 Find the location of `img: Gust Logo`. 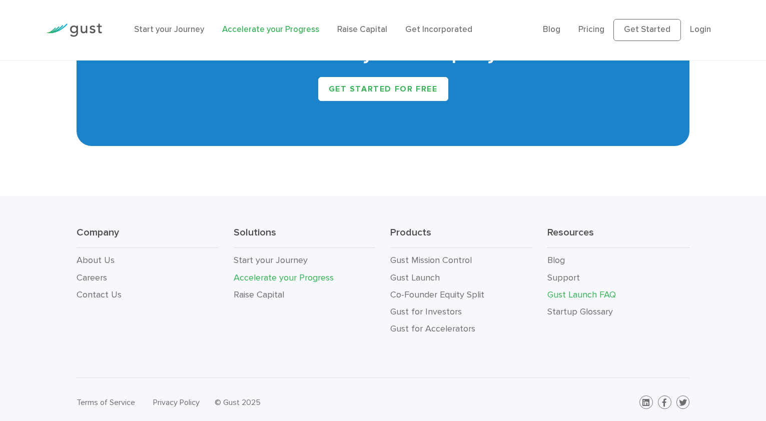

img: Gust Logo is located at coordinates (74, 30).